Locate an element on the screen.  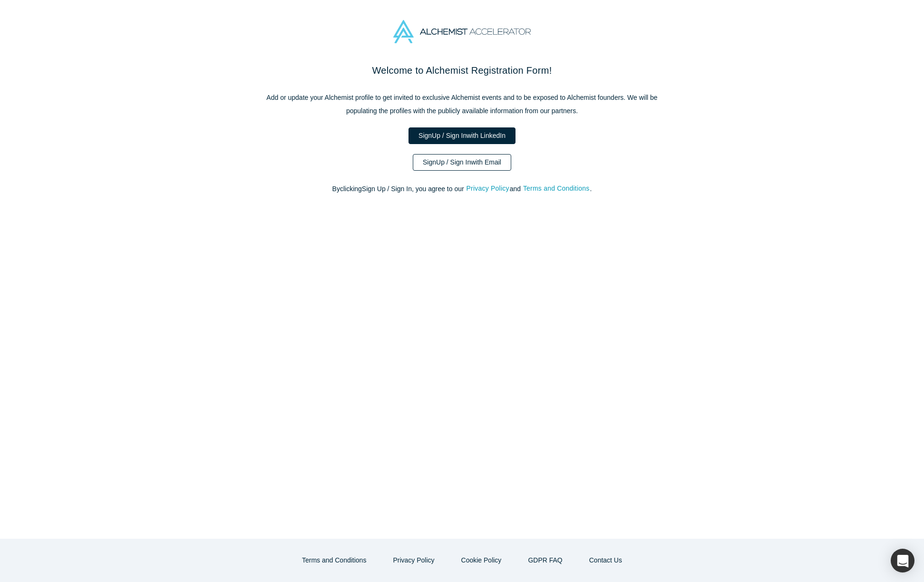
a: SignUp / Sign Inwith LinkedIn is located at coordinates (462, 136).